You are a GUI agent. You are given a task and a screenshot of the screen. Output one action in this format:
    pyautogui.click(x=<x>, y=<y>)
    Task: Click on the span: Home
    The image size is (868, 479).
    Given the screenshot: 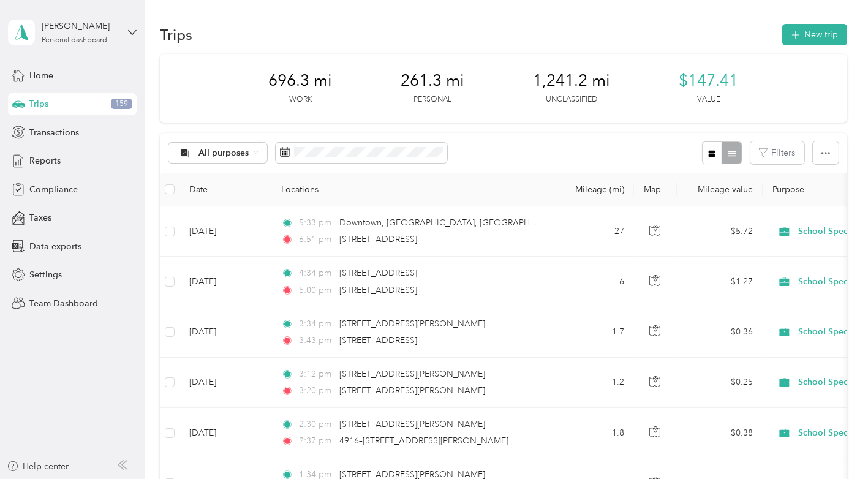 What is the action you would take?
    pyautogui.click(x=41, y=75)
    